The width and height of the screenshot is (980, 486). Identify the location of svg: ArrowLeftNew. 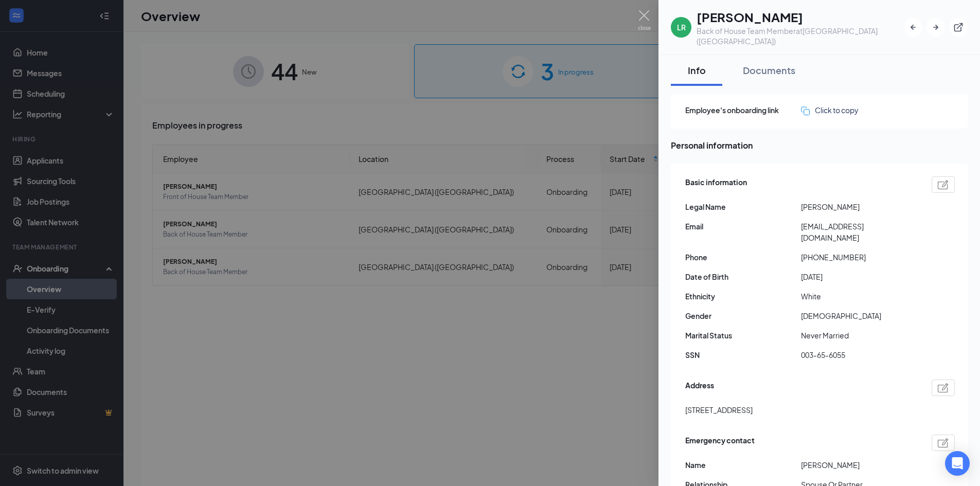
(913, 27).